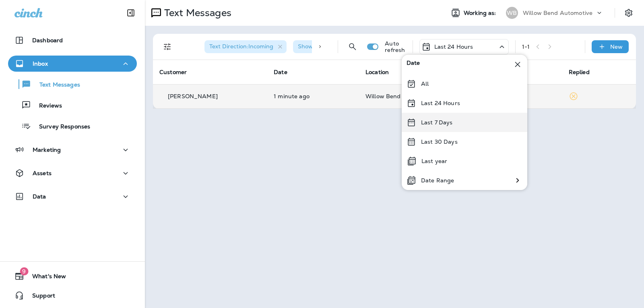 The image size is (644, 308). Describe the element at coordinates (47, 106) in the screenshot. I see `p: Reviews` at that location.